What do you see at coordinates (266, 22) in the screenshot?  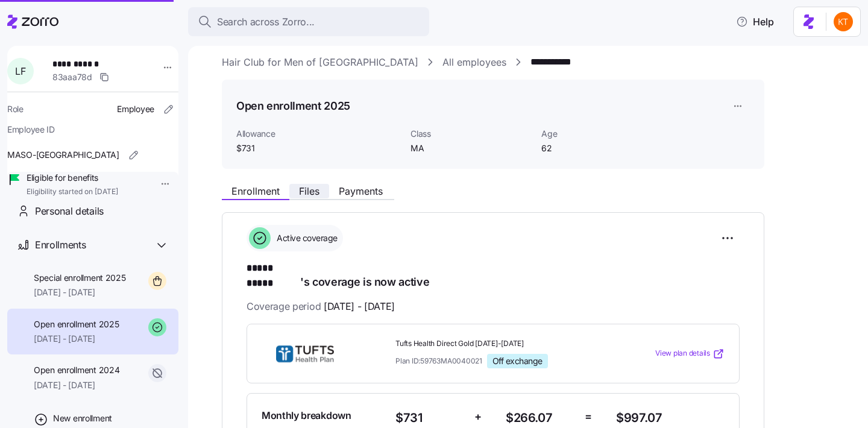 I see `span: Search across Zorro...` at bounding box center [266, 22].